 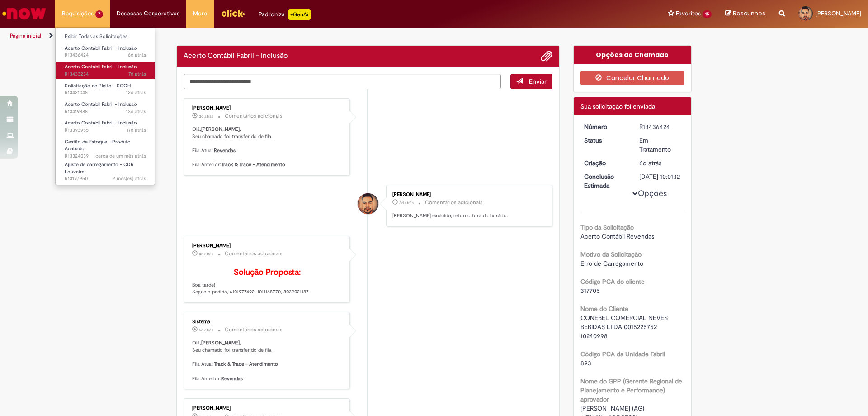 I want to click on span: Despesas Corporativas, so click(x=148, y=14).